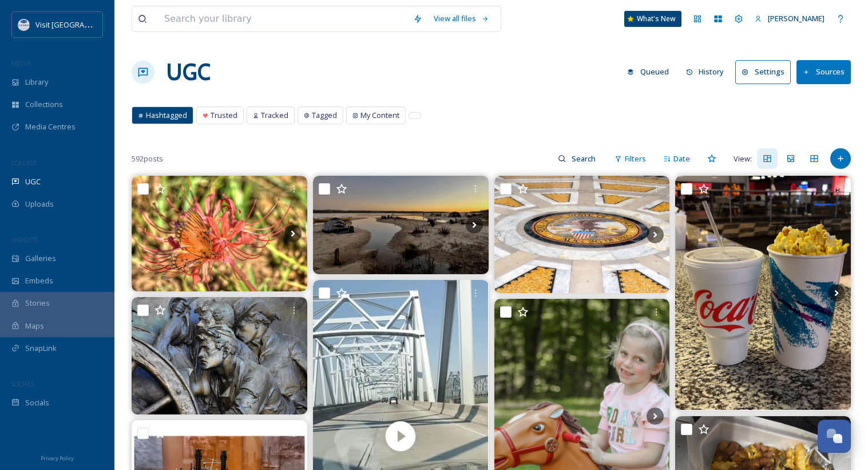  What do you see at coordinates (707, 71) in the screenshot?
I see `a: History` at bounding box center [707, 71].